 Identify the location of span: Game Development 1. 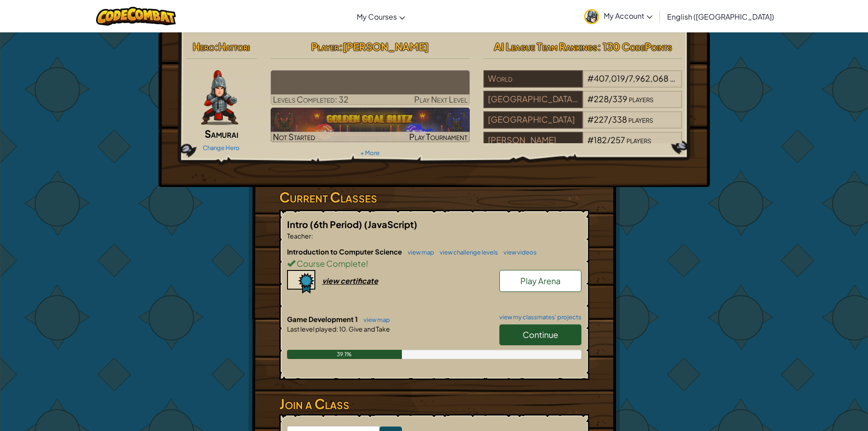
(323, 318).